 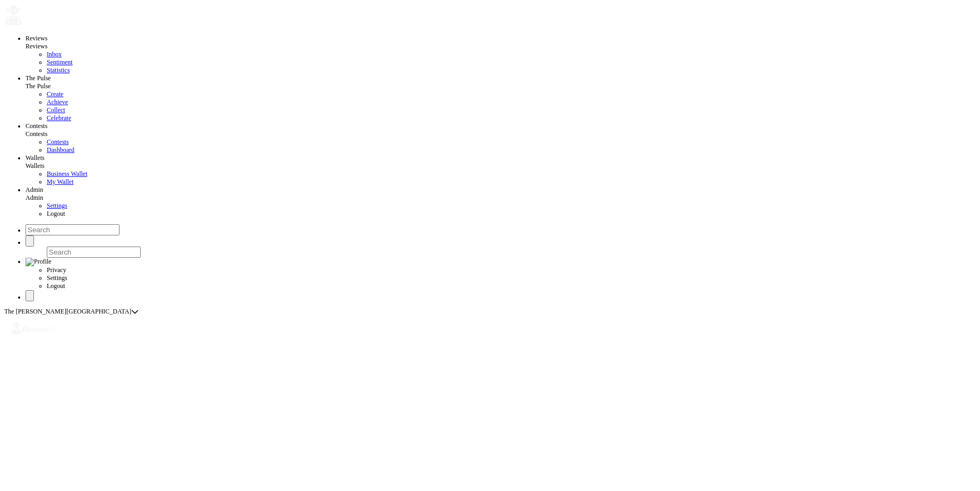 I want to click on img: ReviewElf Logo, so click(x=14, y=16).